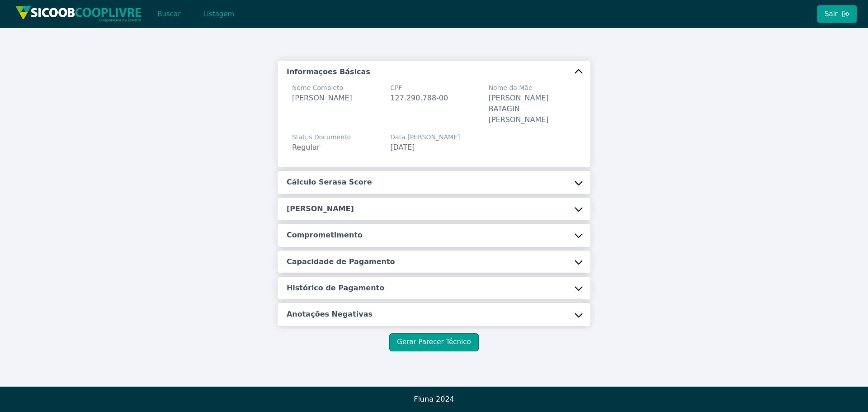  Describe the element at coordinates (79, 13) in the screenshot. I see `img: img/sicoob_cooplivre.png` at that location.